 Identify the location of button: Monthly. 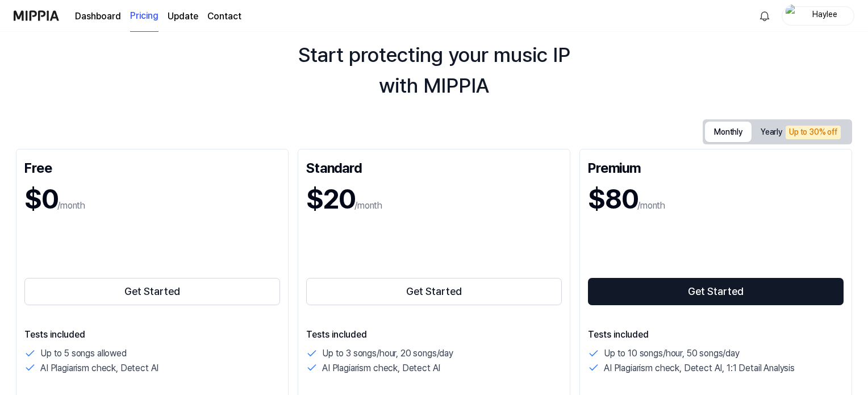
(728, 132).